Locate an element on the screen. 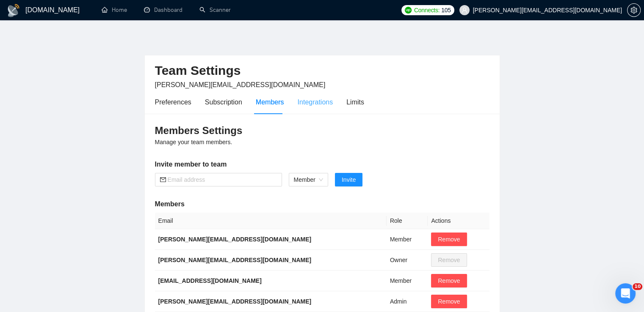 Image resolution: width=644 pixels, height=312 pixels. span: setting is located at coordinates (633, 10).